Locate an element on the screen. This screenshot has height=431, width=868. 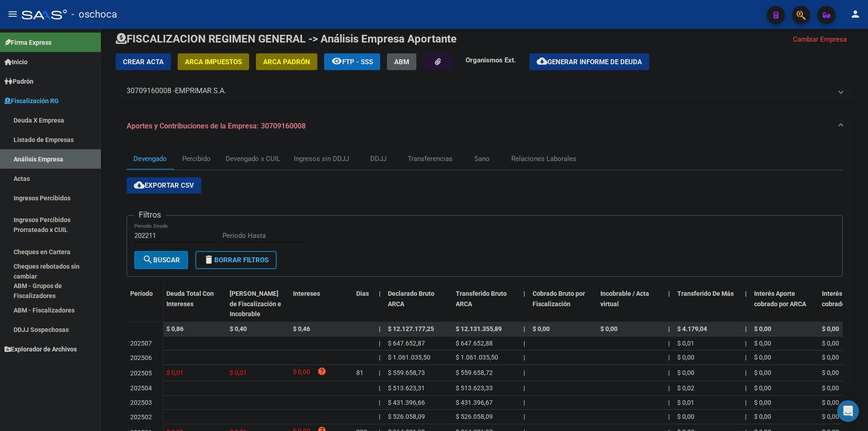
span: $ 647.652,87 is located at coordinates (406, 344).